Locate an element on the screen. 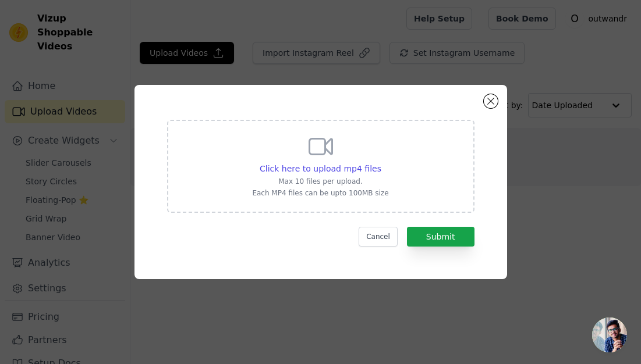 This screenshot has height=364, width=641. button: Close modal is located at coordinates (491, 102).